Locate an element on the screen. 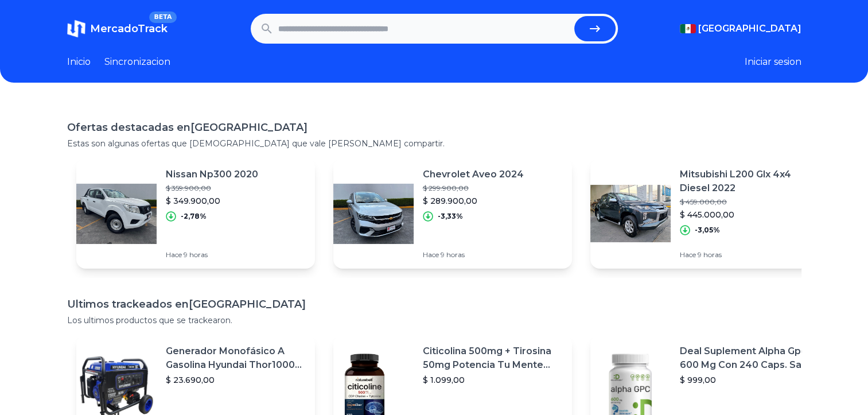 This screenshot has height=415, width=868. p: Citicolina 500mg + Tirosina 50mg Potencia Tu Mente (120caps) Sabor Sin Sabor is located at coordinates (493, 358).